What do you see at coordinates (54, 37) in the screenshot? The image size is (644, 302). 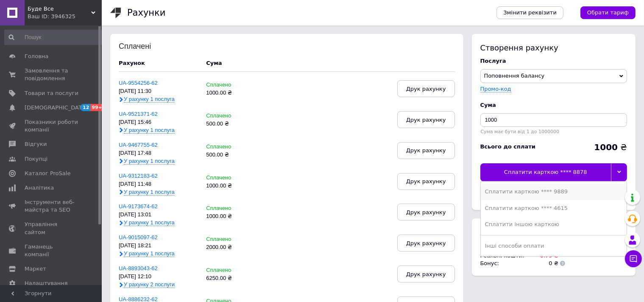 I see `input: Пошук` at bounding box center [54, 37].